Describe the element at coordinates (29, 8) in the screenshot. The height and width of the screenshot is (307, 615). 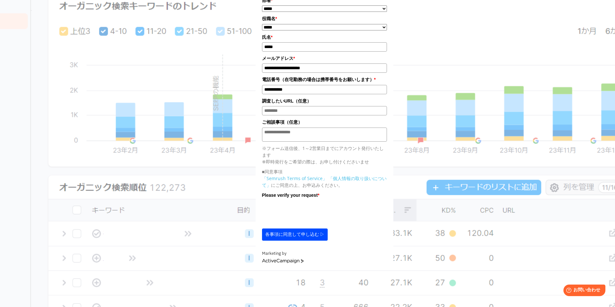
I see `span: お問い合わせ` at that location.